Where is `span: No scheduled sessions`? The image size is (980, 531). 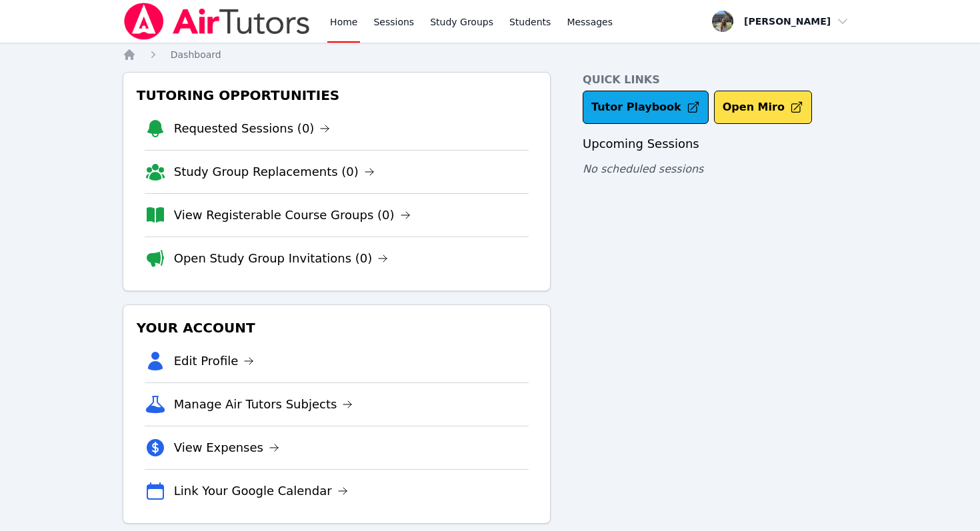
span: No scheduled sessions is located at coordinates (642, 169).